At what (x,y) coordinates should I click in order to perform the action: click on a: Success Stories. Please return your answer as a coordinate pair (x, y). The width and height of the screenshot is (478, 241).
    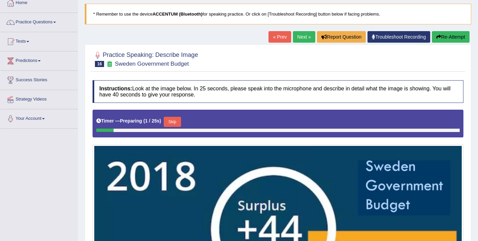
    Looking at the image, I should click on (39, 79).